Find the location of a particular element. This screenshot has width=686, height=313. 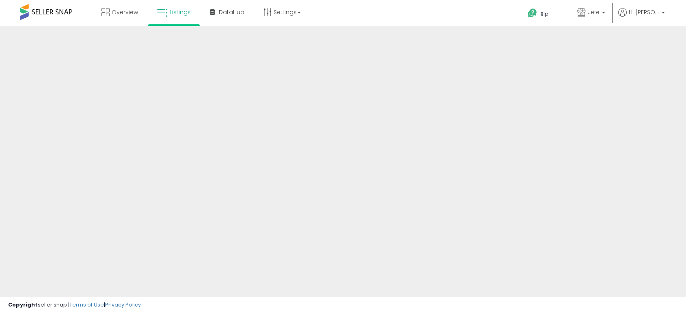

span: Overview is located at coordinates (125, 12).